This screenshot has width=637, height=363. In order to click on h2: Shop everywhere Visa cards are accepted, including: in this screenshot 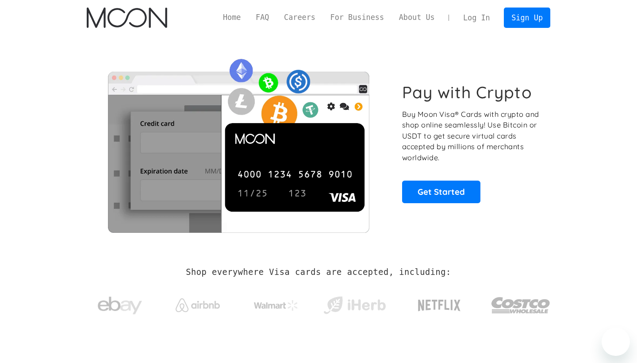, I will do `click(318, 272)`.